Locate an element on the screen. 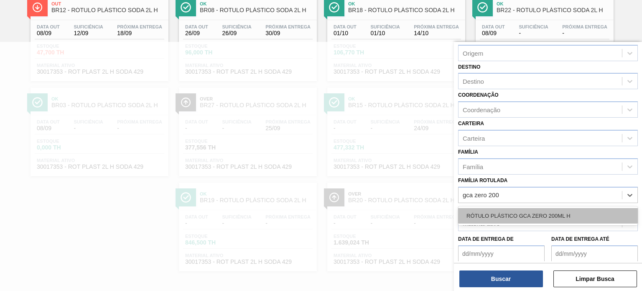 Image resolution: width=642 pixels, height=291 pixels. label: Família is located at coordinates (468, 152).